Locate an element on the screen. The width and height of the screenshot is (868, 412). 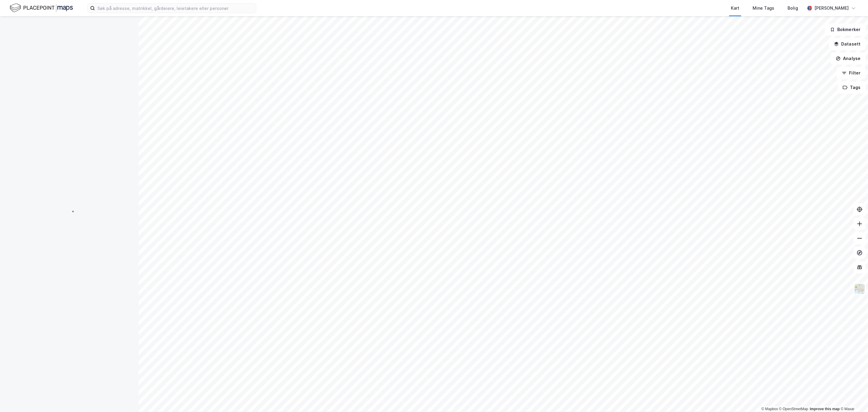
a: OpenStreetMap is located at coordinates (794, 409).